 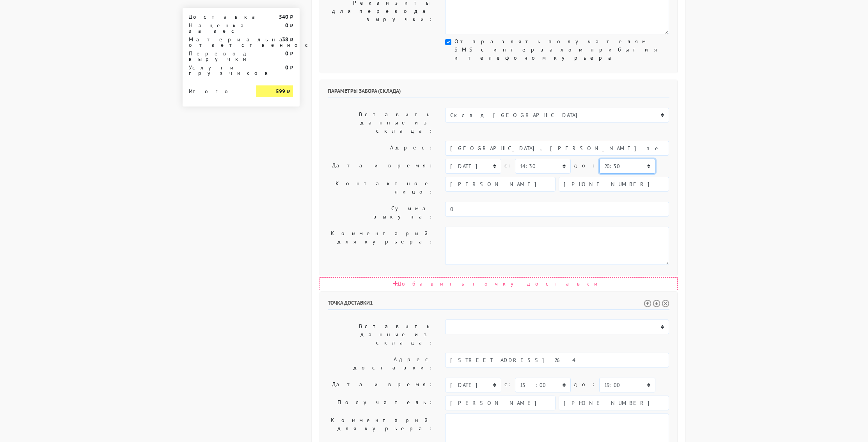 I want to click on h6: Параметры забора (склада), so click(x=499, y=93).